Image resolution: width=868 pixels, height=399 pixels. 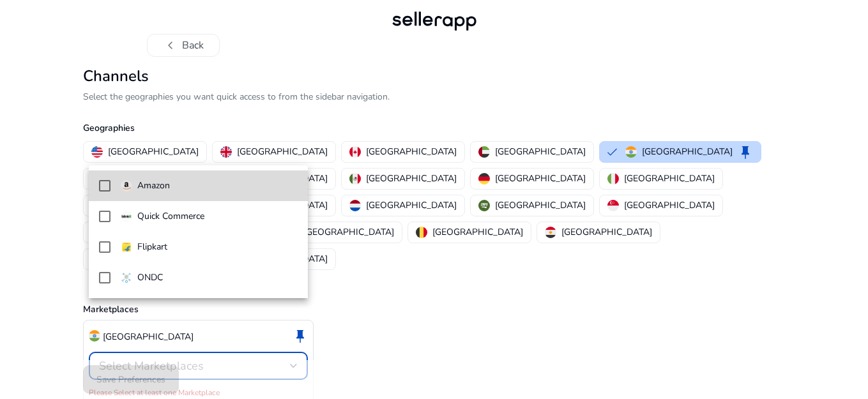 I want to click on p: ONDC, so click(x=150, y=278).